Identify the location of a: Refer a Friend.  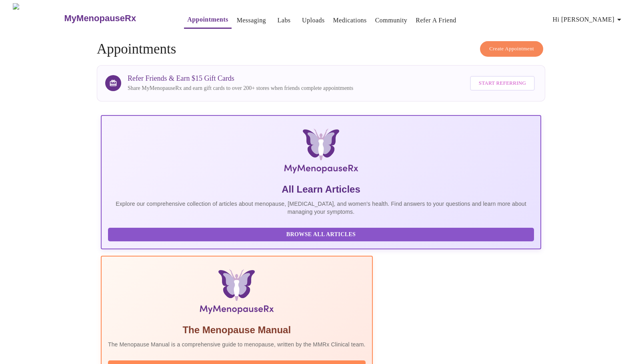
(437, 20).